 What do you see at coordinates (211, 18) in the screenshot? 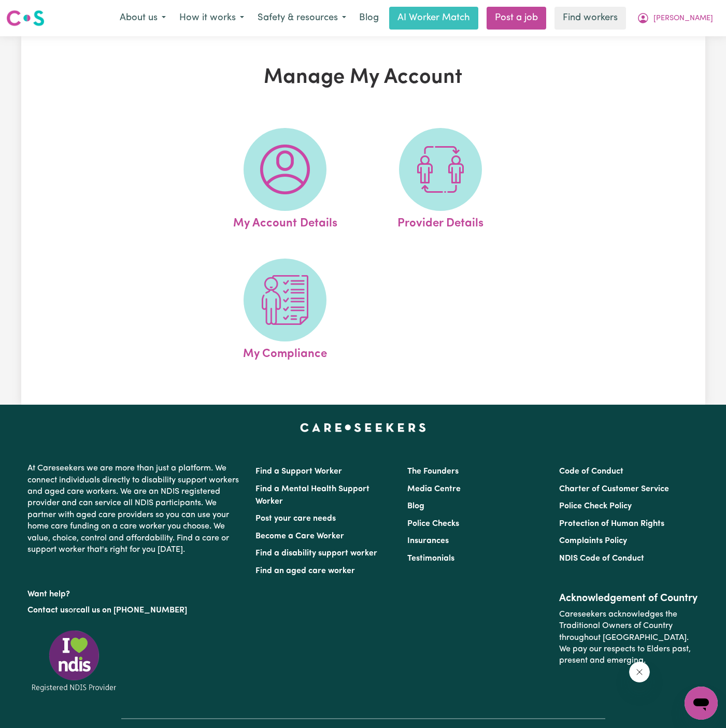
I see `button: How it works` at bounding box center [211, 18].